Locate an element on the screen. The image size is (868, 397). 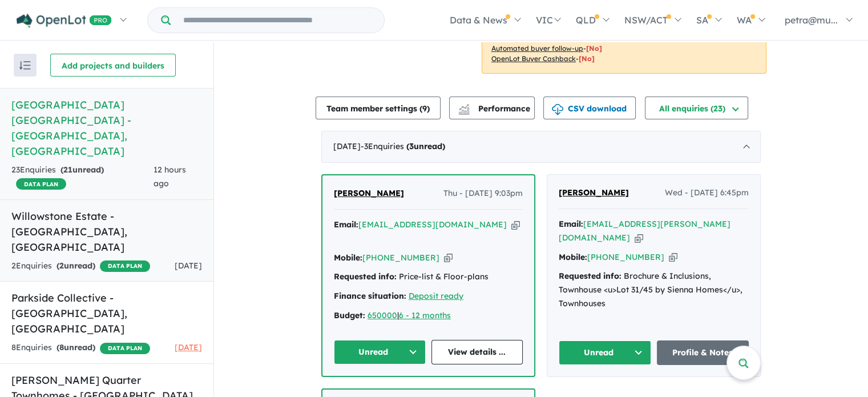
a: Profile & Notes is located at coordinates (703, 353).